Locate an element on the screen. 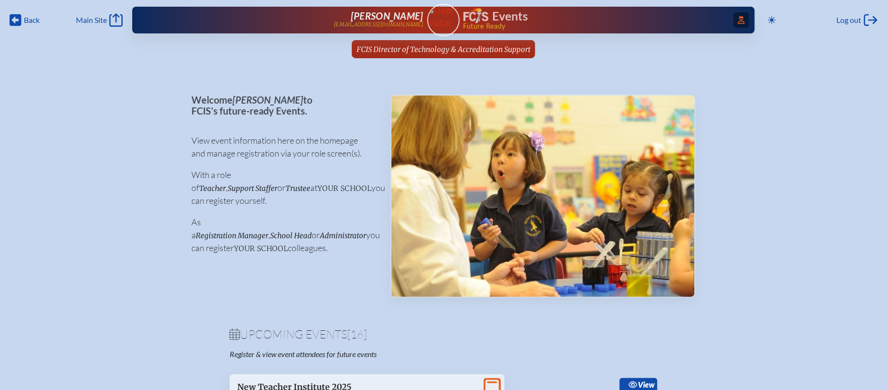 The image size is (887, 390). span: FCIS Director of Technology & Accreditation Support is located at coordinates (444, 49).